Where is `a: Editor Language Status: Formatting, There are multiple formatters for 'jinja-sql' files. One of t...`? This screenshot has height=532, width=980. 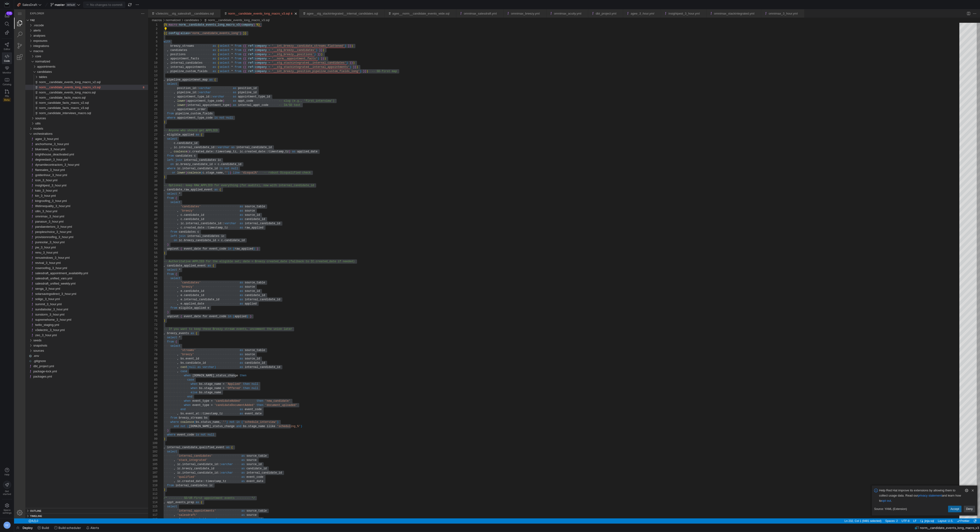 a: Editor Language Status: Formatting, There are multiple formatters for 'jinja-sql' files. One of t... is located at coordinates (907, 512).